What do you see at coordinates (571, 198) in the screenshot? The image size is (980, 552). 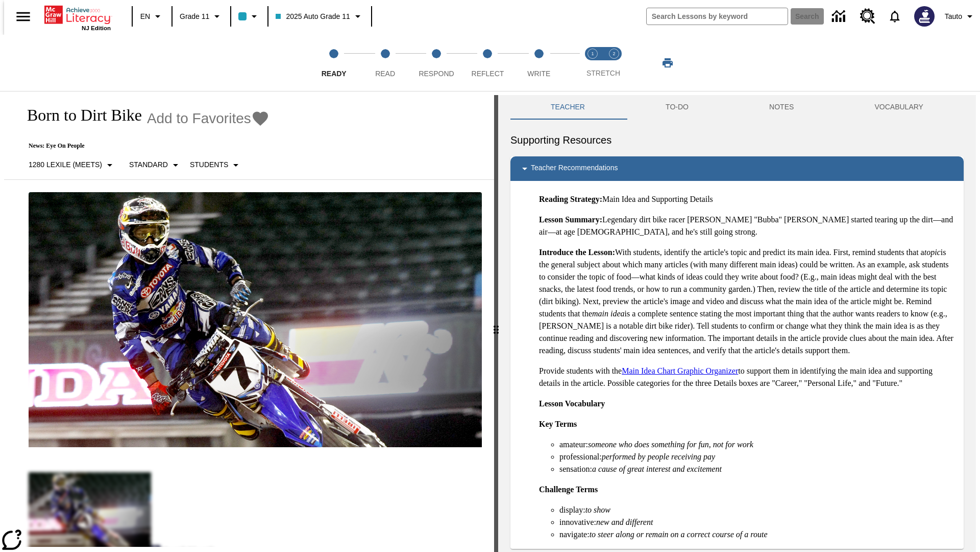 I see `strong: Reading Strategy:` at bounding box center [571, 198].